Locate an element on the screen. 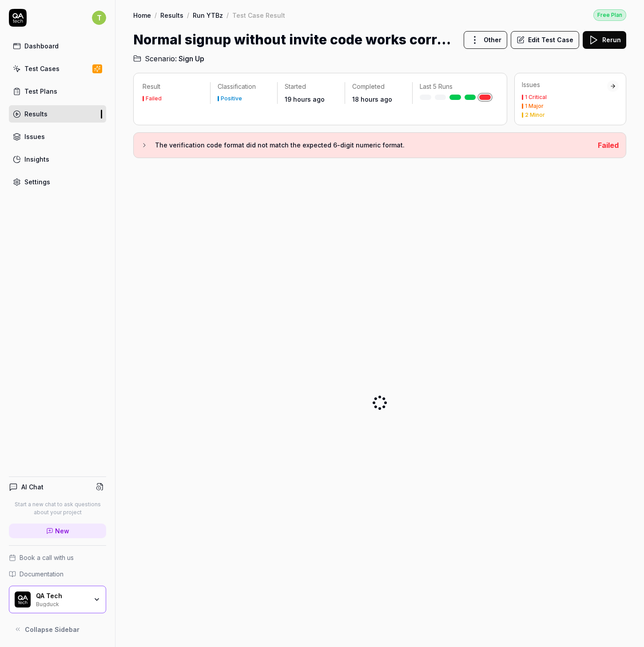 The width and height of the screenshot is (644, 647). h1: Normal signup without invite code works correctly is located at coordinates (295, 39).